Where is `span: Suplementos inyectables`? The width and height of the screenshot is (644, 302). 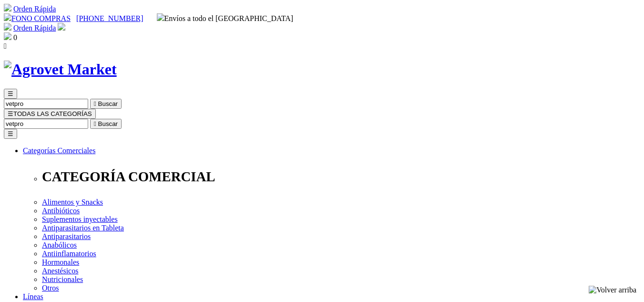 span: Suplementos inyectables is located at coordinates (80, 219).